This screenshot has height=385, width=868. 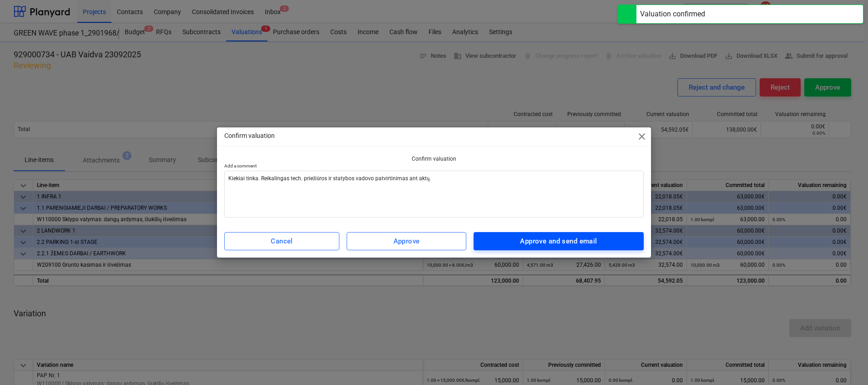 What do you see at coordinates (559, 241) in the screenshot?
I see `button: Approve and send email` at bounding box center [559, 241].